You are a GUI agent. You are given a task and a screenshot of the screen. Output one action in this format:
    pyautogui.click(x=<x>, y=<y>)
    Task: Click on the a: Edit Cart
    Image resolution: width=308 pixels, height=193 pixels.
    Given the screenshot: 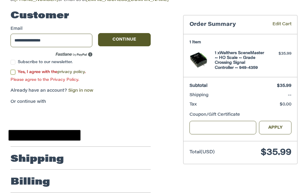 What is the action you would take?
    pyautogui.click(x=276, y=25)
    